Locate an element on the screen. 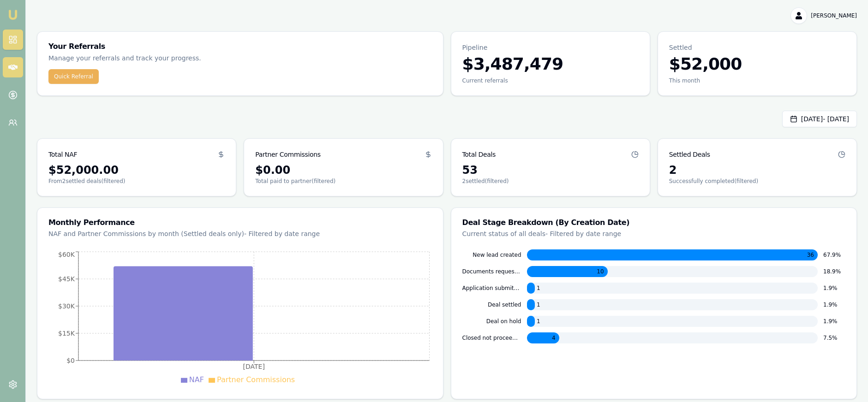 The height and width of the screenshot is (402, 868). tspan: $60K is located at coordinates (67, 254).